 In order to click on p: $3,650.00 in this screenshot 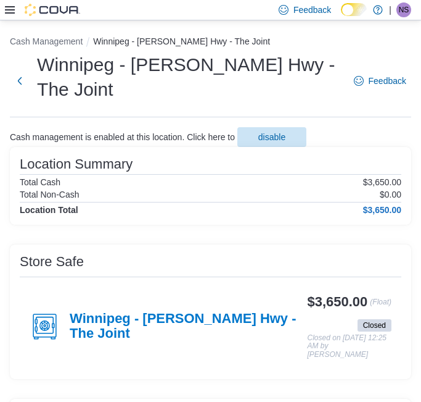, I will do `click(382, 182)`.